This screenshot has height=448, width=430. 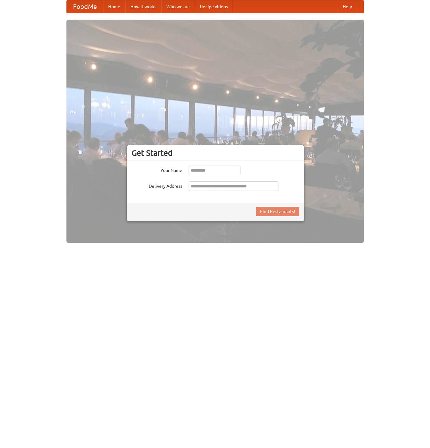 I want to click on a: Who we are, so click(x=178, y=7).